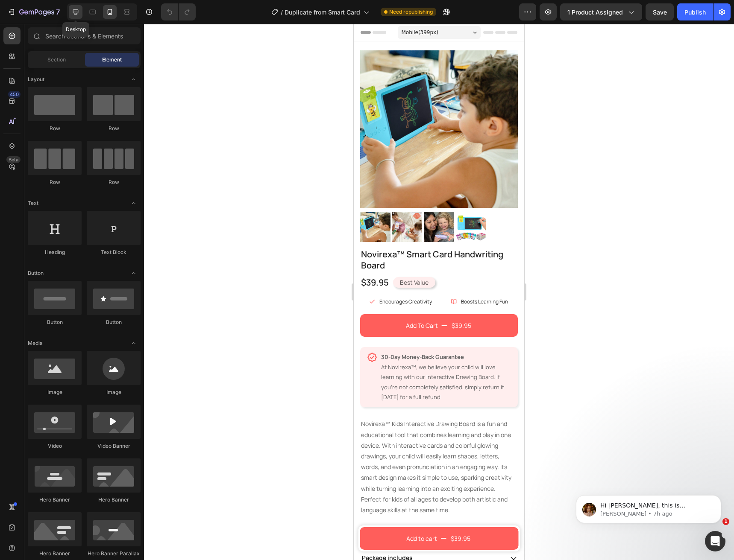 The width and height of the screenshot is (734, 560). What do you see at coordinates (55, 252) in the screenshot?
I see `div: Heading` at bounding box center [55, 252].